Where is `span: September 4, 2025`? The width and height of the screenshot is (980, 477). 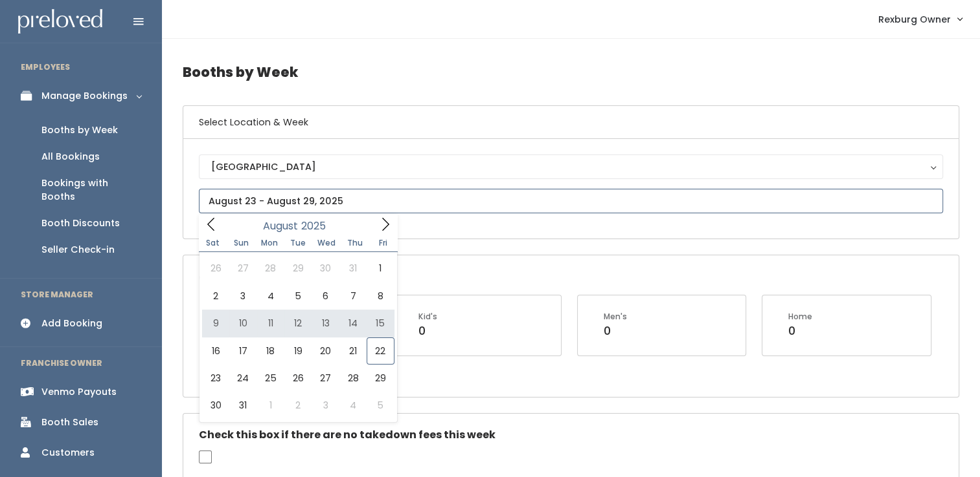 span: September 4, 2025 is located at coordinates (353, 406).